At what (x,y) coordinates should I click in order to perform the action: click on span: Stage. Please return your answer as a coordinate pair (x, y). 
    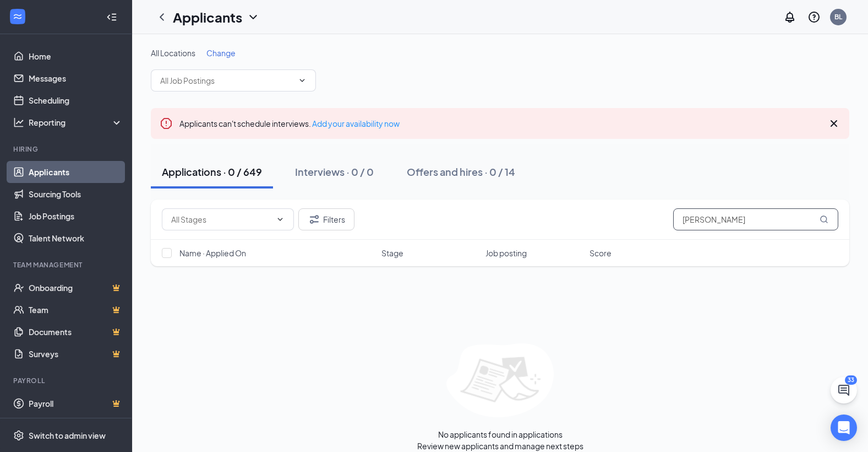
    Looking at the image, I should click on (392, 253).